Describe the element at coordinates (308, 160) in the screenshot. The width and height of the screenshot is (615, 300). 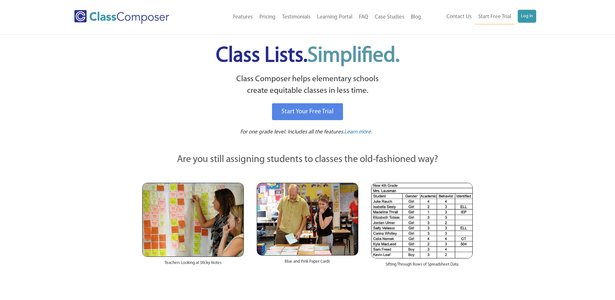
I see `p: Are you still assigning students to classes the old-fashioned way?` at that location.